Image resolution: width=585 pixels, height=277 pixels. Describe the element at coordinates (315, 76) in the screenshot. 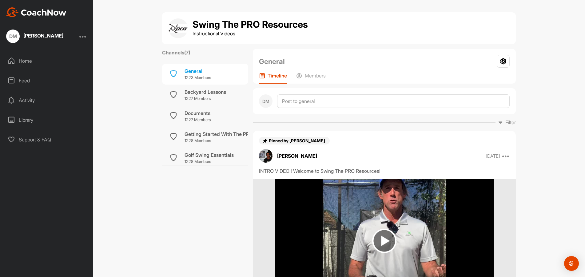

I see `p: Members` at that location.